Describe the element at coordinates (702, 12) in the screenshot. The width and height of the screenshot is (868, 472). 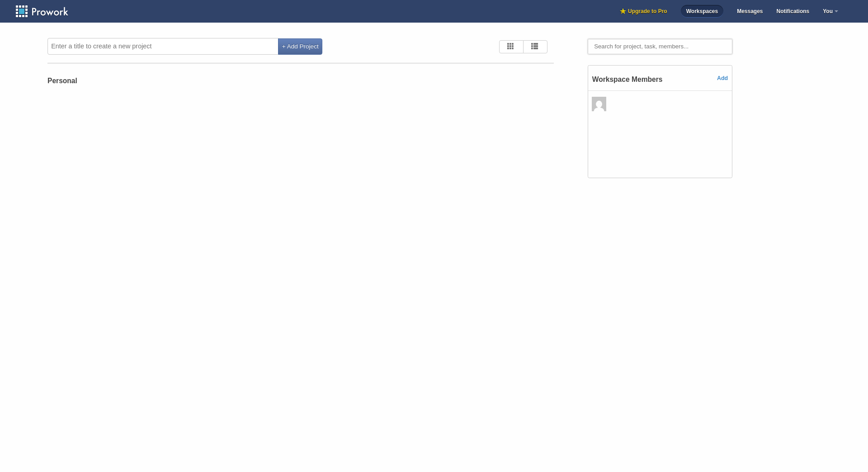
I see `span: Workspaces` at that location.